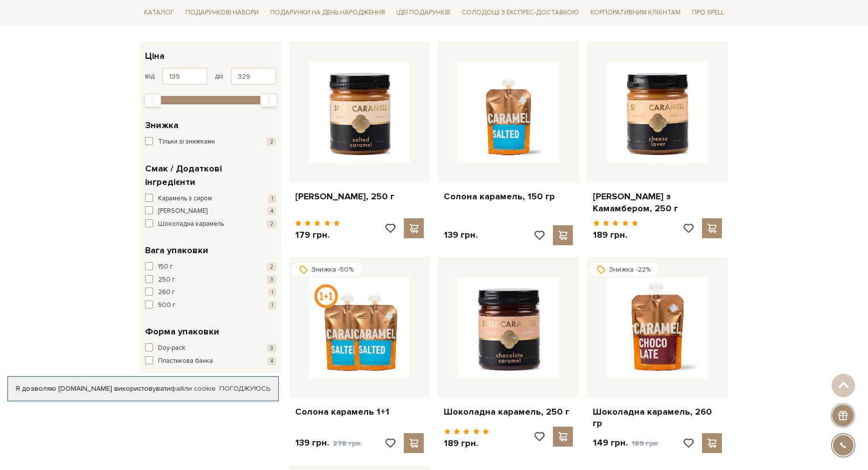 This screenshot has width=868, height=470. What do you see at coordinates (210, 224) in the screenshot?
I see `button: Шоколадна карамель 2` at bounding box center [210, 224].